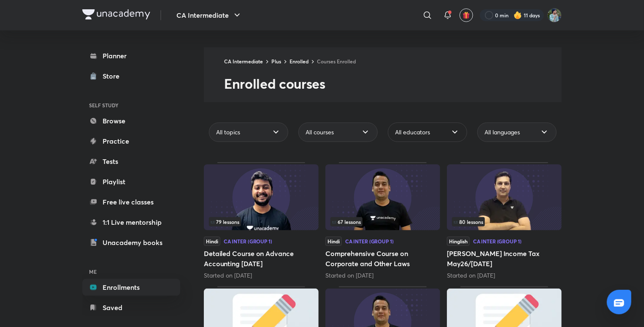 This screenshot has width=644, height=327. What do you see at coordinates (116, 15) in the screenshot?
I see `a: Company Logo` at bounding box center [116, 15].